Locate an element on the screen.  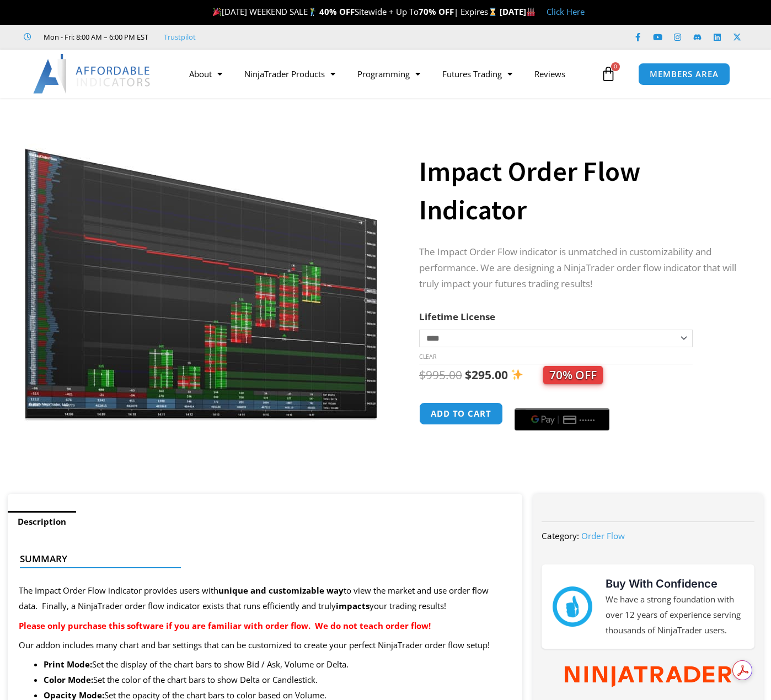
button: Add to cart is located at coordinates (461, 413).